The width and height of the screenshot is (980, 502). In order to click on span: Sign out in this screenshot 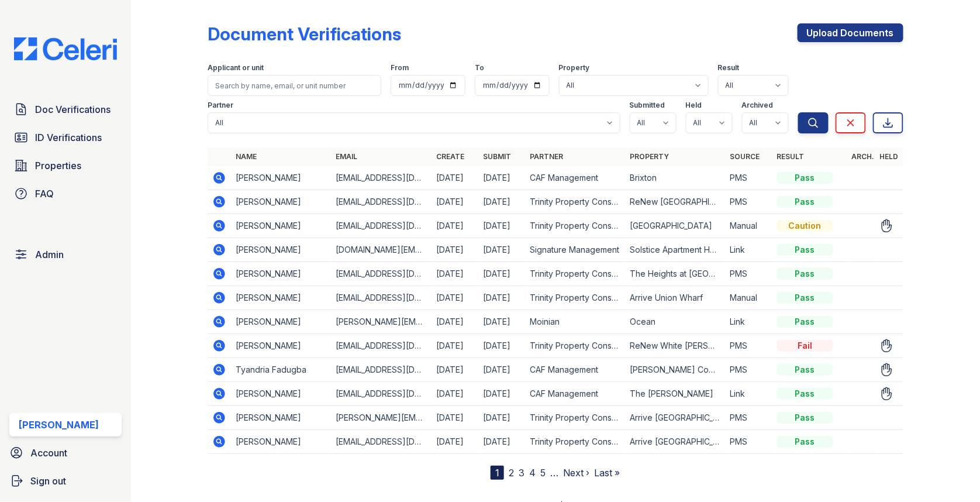, I will do `click(48, 481)`.